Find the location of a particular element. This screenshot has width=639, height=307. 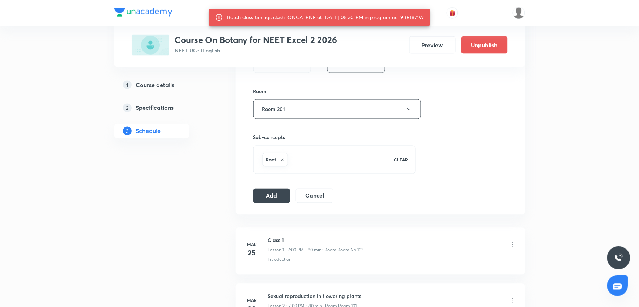

a: 1Course details is located at coordinates (163, 85).